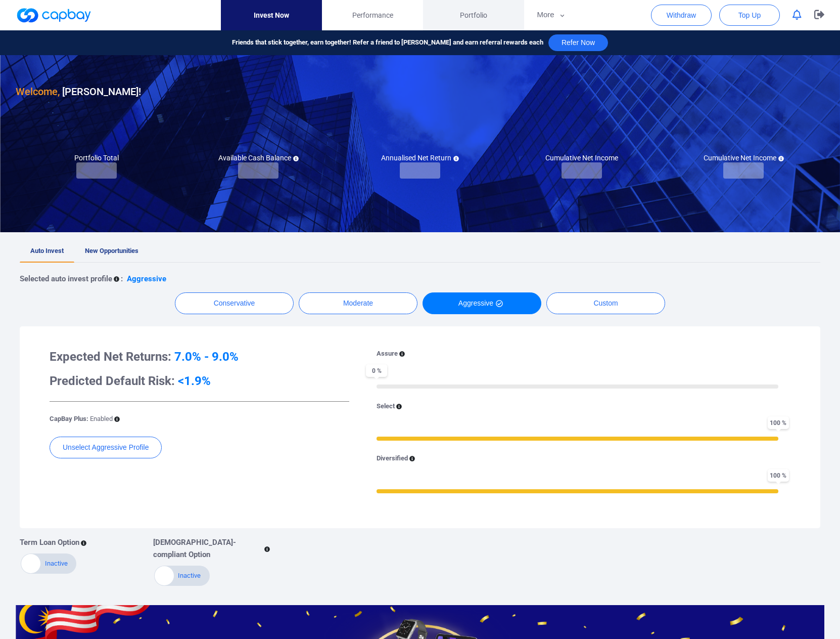  Describe the element at coordinates (47, 250) in the screenshot. I see `span: Auto Invest` at that location.